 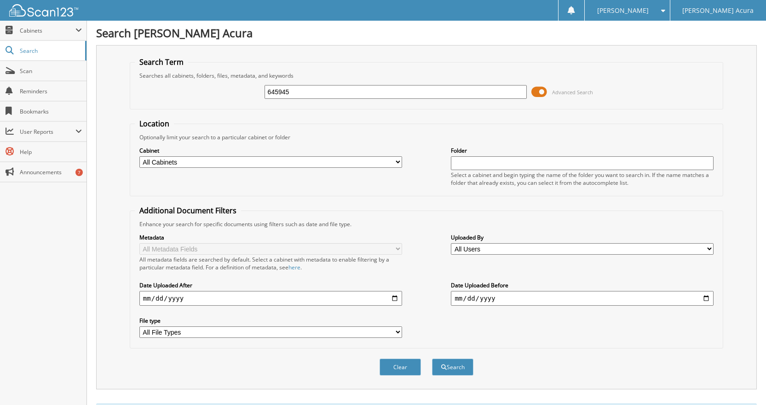 What do you see at coordinates (51, 111) in the screenshot?
I see `span: Bookmarks` at bounding box center [51, 111].